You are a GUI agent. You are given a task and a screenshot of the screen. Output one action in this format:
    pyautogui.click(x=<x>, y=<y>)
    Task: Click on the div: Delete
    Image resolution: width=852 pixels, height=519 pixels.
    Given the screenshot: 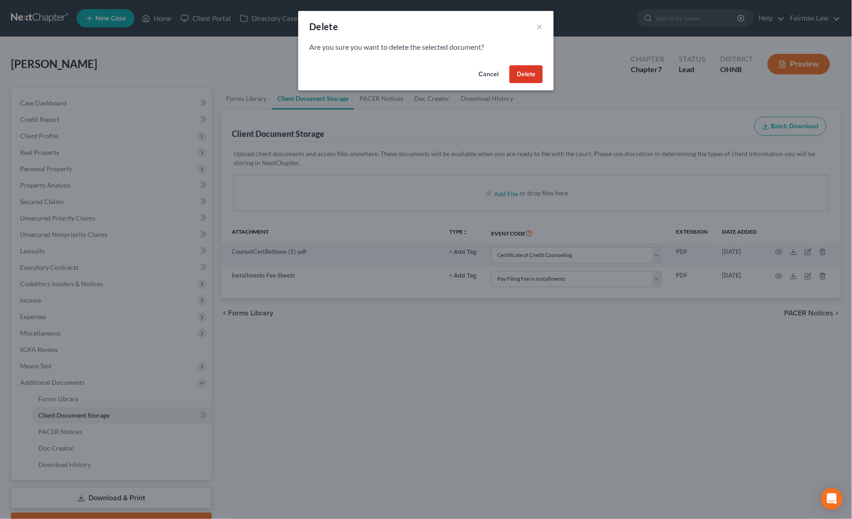 What is the action you would take?
    pyautogui.click(x=323, y=26)
    